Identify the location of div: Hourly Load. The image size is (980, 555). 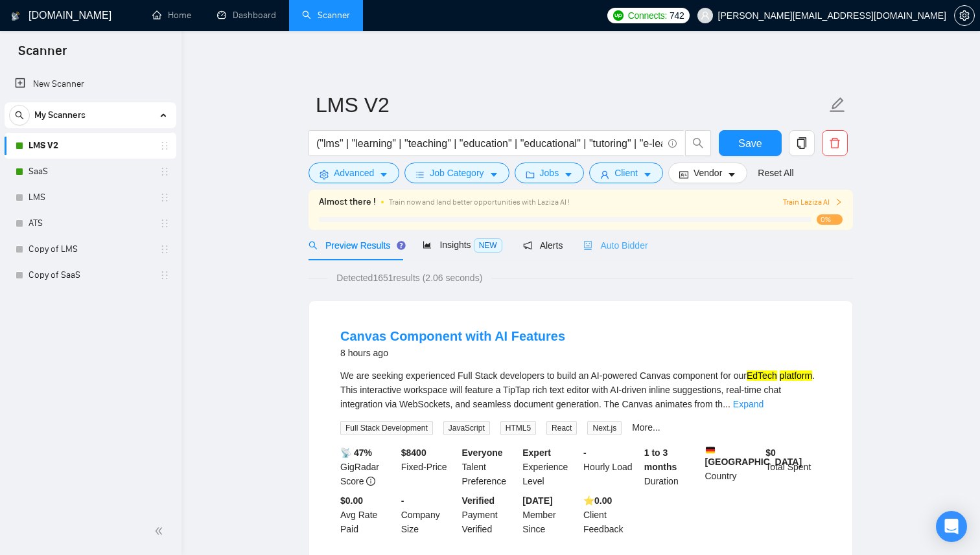
(611, 467).